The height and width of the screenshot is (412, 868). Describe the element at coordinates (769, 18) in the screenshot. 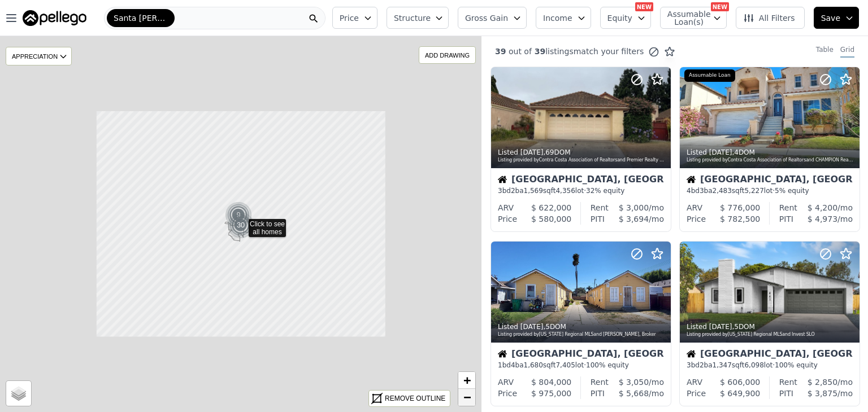

I see `span: All Filters` at that location.